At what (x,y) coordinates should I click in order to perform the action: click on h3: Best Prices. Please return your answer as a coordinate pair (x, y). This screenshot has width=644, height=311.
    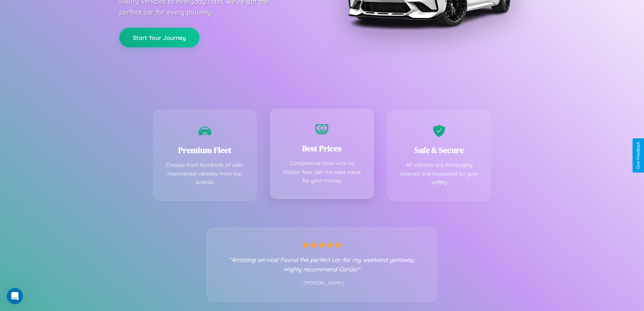
    Looking at the image, I should click on (322, 148).